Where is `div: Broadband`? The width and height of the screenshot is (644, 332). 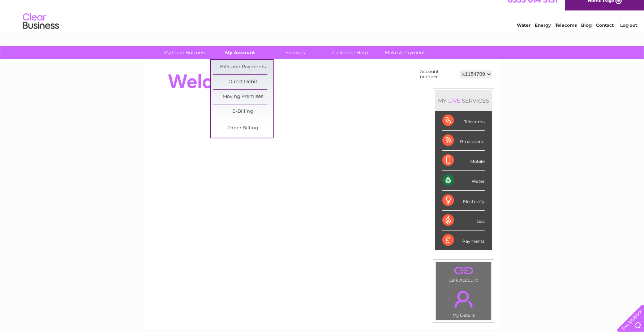 div: Broadband is located at coordinates (463, 140).